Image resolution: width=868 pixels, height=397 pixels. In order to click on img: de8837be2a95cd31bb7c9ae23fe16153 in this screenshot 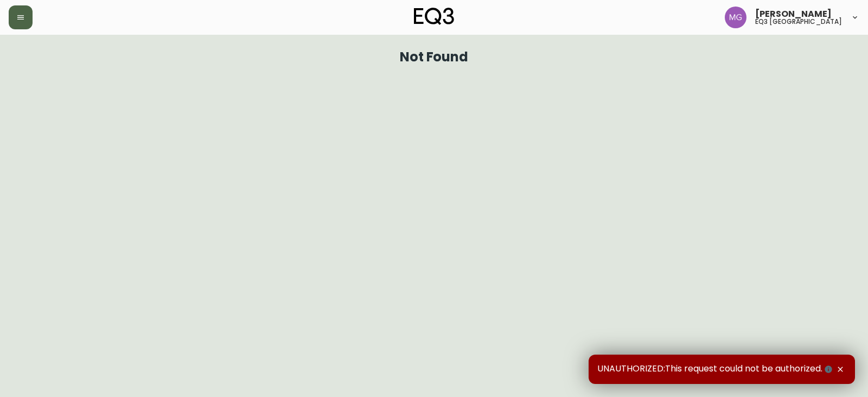, I will do `click(735, 18)`.